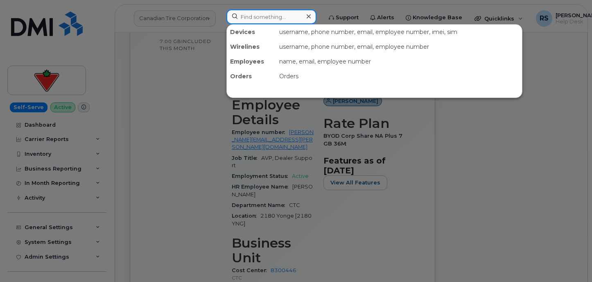 The height and width of the screenshot is (282, 592). I want to click on div: username, phone number, email, employee number, imei, sim, so click(399, 32).